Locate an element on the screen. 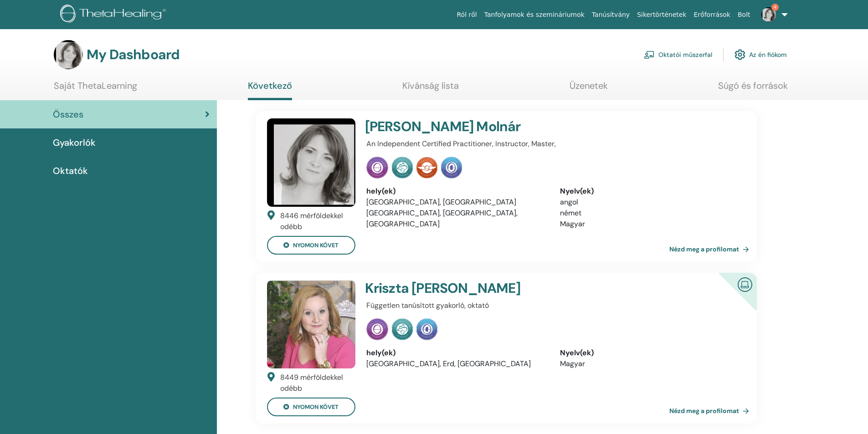  img: chalkboard-teacher.svg is located at coordinates (649, 55).